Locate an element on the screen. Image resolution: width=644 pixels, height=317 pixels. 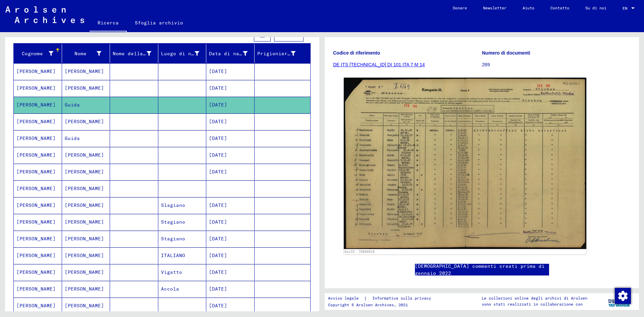
span: 23 is located at coordinates (130, 35).